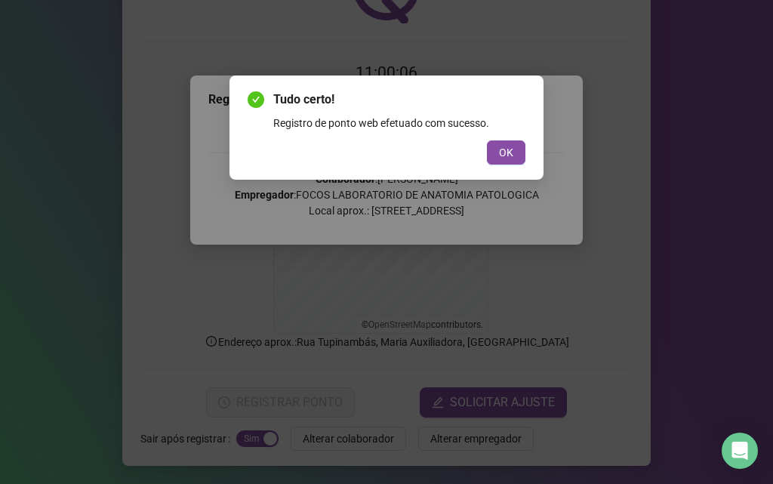 This screenshot has width=773, height=484. What do you see at coordinates (506, 153) in the screenshot?
I see `button: OK` at bounding box center [506, 153].